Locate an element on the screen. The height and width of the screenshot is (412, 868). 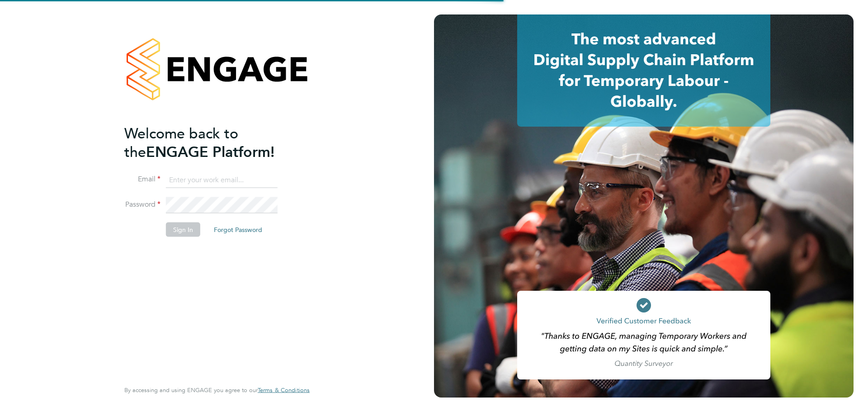
span: By accessing and using ENGAGE you agree to our is located at coordinates (217, 390).